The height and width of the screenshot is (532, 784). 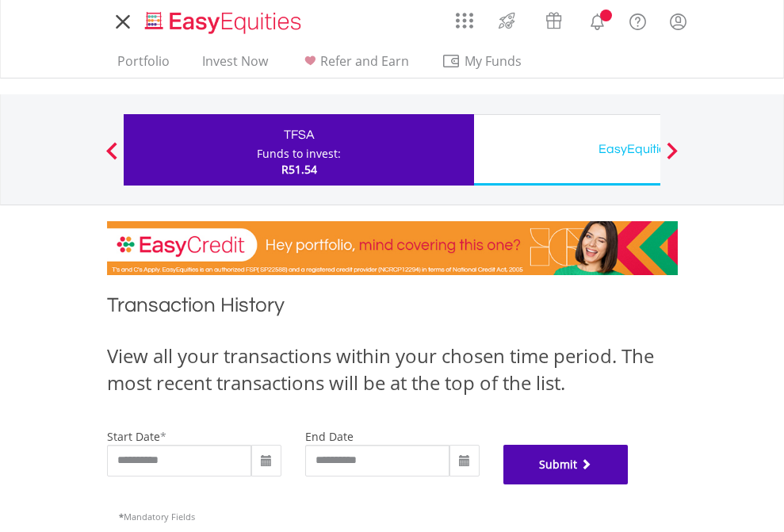 What do you see at coordinates (393, 309) in the screenshot?
I see `h1: Transaction History` at bounding box center [393, 309].